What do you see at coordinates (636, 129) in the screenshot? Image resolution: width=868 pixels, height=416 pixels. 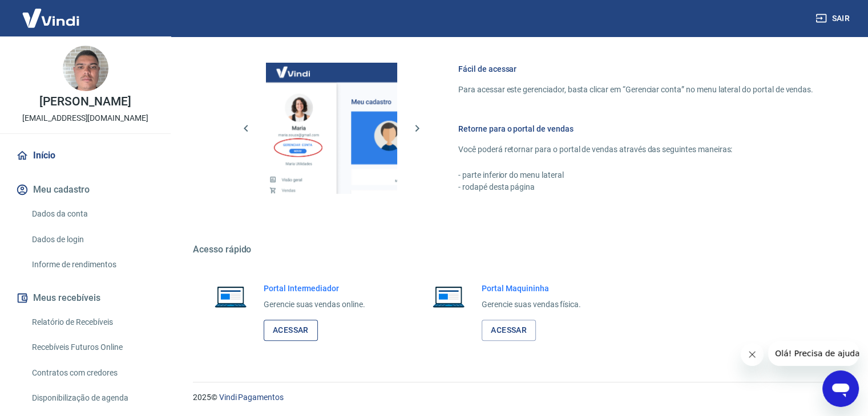 I see `h6: Retorne para o portal de vendas` at bounding box center [636, 129].